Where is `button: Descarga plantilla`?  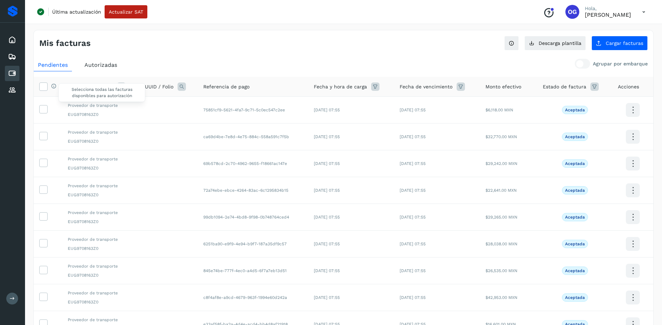
button: Descarga plantilla is located at coordinates (555, 43).